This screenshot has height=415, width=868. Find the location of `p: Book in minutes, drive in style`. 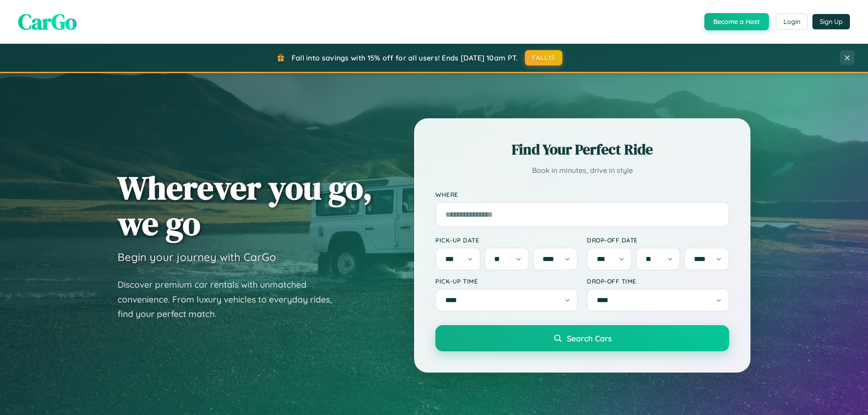

p: Book in minutes, drive in style is located at coordinates (582, 170).